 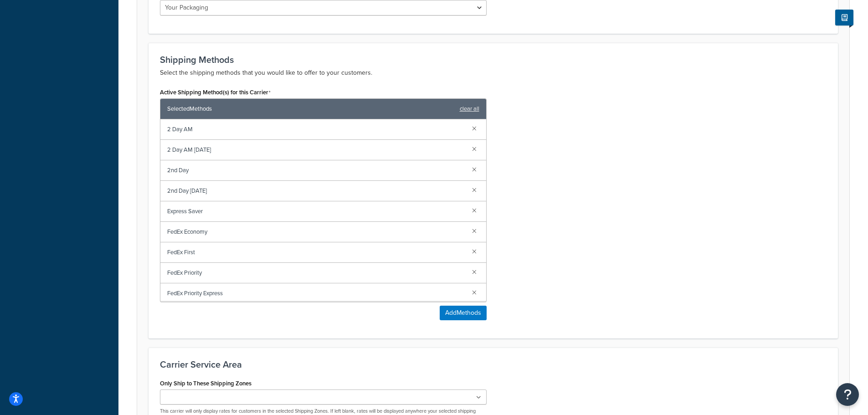 What do you see at coordinates (493, 365) in the screenshot?
I see `h3: Carrier Service Area` at bounding box center [493, 365].